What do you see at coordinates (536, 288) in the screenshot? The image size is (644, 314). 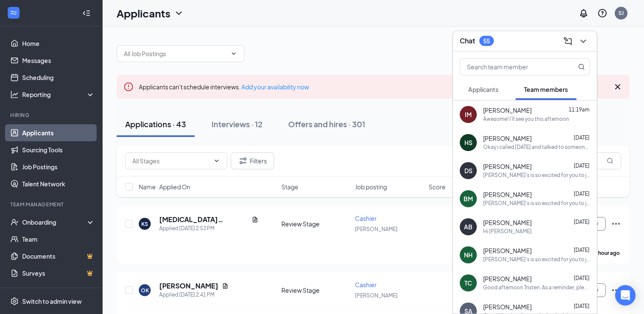 I see `div: Good afternoon Tristen. As a reminder, please complete all of the online paperwork before coming ...` at bounding box center [536, 288].